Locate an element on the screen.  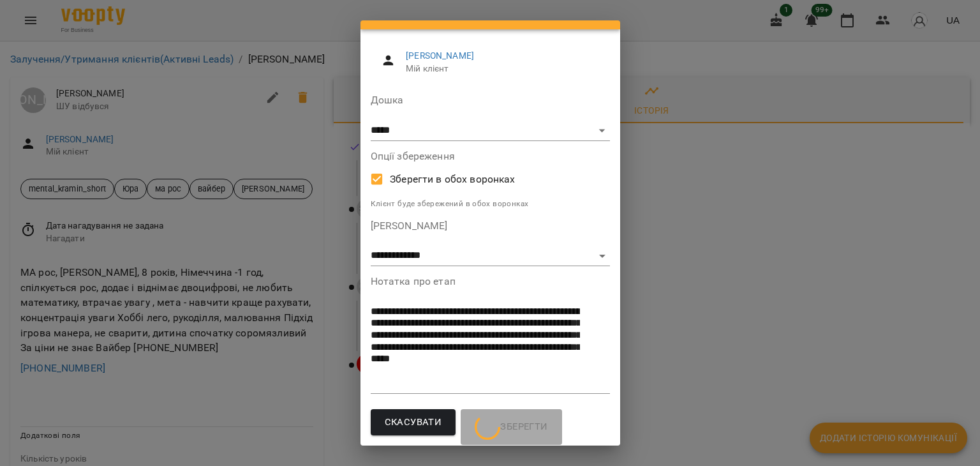
p: Клієнт буде збережений в обох воронках is located at coordinates (490, 204).